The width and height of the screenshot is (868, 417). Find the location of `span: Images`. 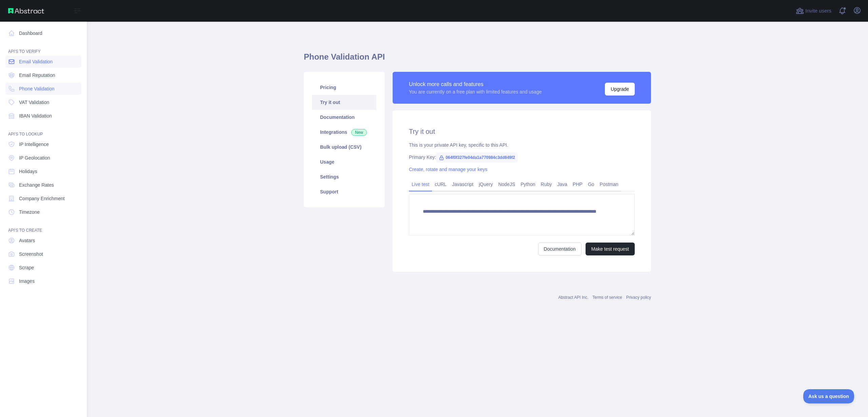

span: Images is located at coordinates (27, 281).